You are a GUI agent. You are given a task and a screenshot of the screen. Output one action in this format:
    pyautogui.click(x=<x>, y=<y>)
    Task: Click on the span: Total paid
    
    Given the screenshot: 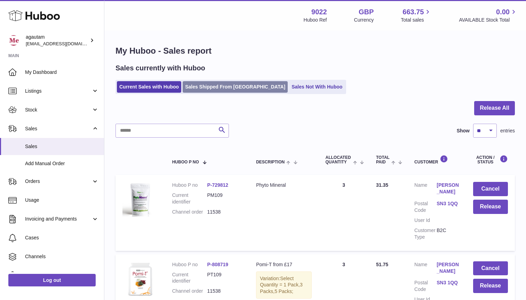 What is the action you would take?
    pyautogui.click(x=383, y=160)
    